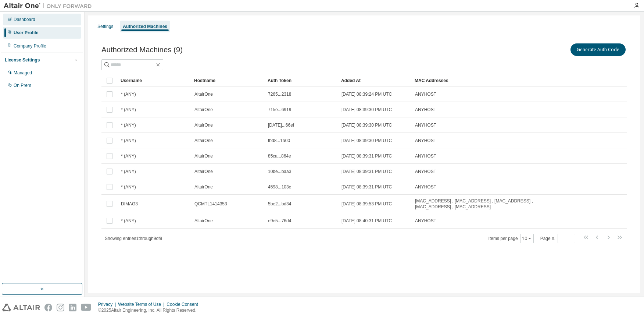 The height and width of the screenshot is (318, 644). What do you see at coordinates (145, 26) in the screenshot?
I see `div: Authorized Machines` at bounding box center [145, 26].